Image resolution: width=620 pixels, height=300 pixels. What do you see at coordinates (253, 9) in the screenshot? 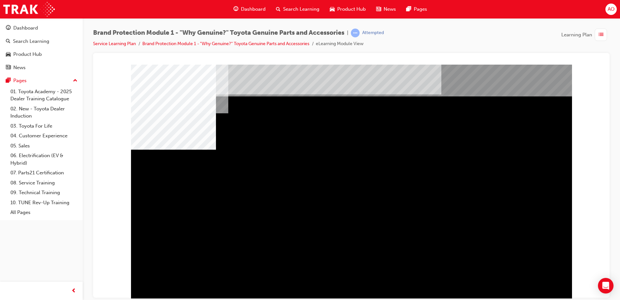
I see `span: Dashboard` at bounding box center [253, 9].